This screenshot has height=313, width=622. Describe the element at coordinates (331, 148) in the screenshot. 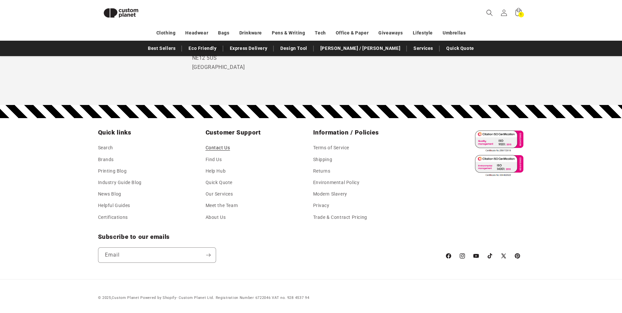

I see `a: Terms of Service` at that location.